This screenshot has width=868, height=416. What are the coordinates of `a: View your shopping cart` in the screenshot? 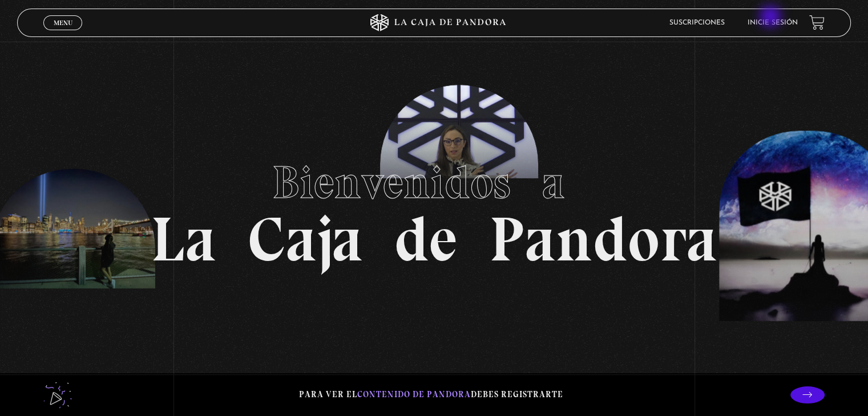 It's located at (816, 23).